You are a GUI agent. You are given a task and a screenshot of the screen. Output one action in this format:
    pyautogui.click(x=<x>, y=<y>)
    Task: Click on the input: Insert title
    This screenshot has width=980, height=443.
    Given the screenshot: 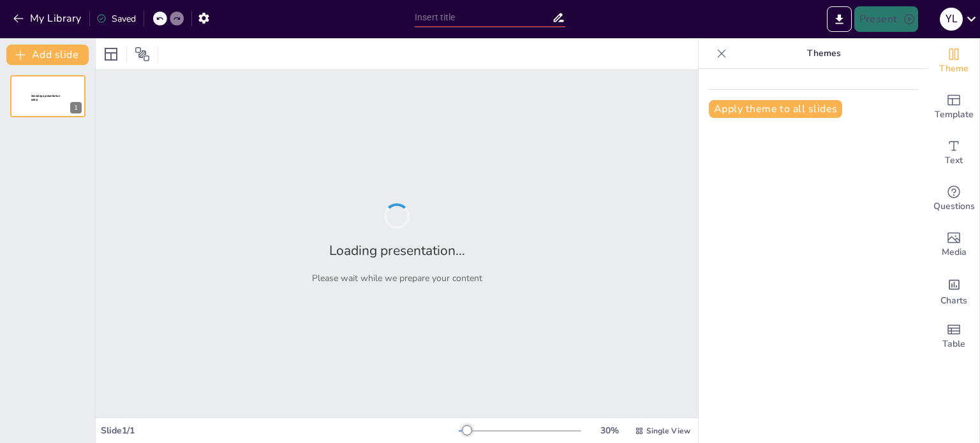 What is the action you would take?
    pyautogui.click(x=483, y=17)
    